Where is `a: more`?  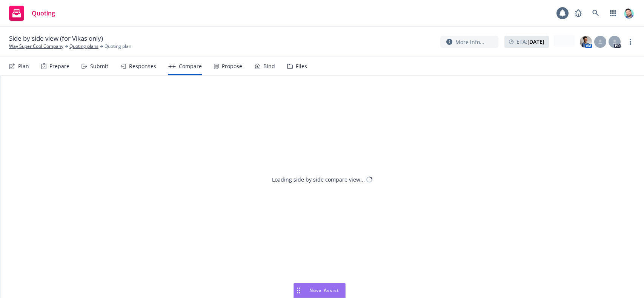 a: more is located at coordinates (631, 42).